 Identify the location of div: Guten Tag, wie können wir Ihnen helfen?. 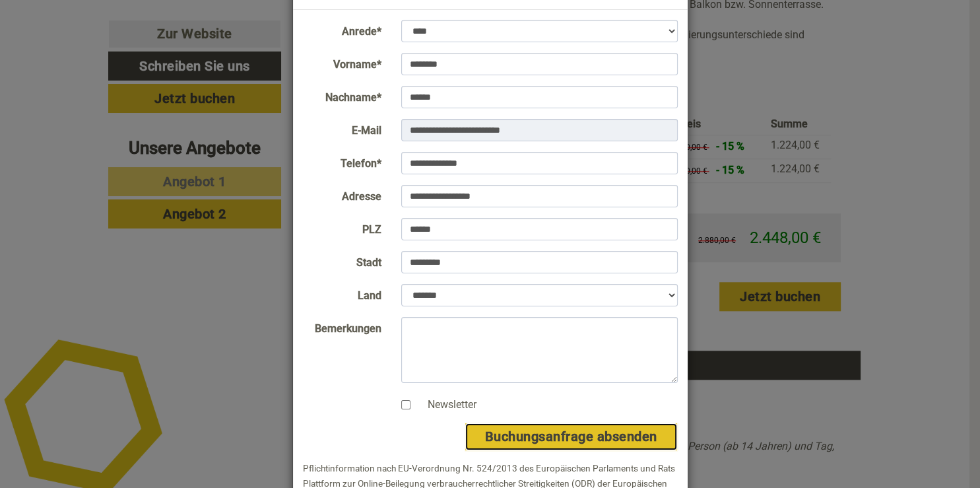
(112, 55).